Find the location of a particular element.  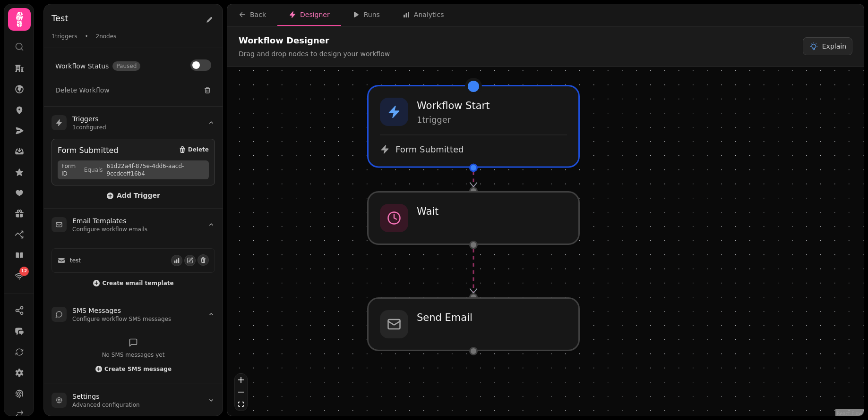

summary: Triggers1configured is located at coordinates (133, 123).